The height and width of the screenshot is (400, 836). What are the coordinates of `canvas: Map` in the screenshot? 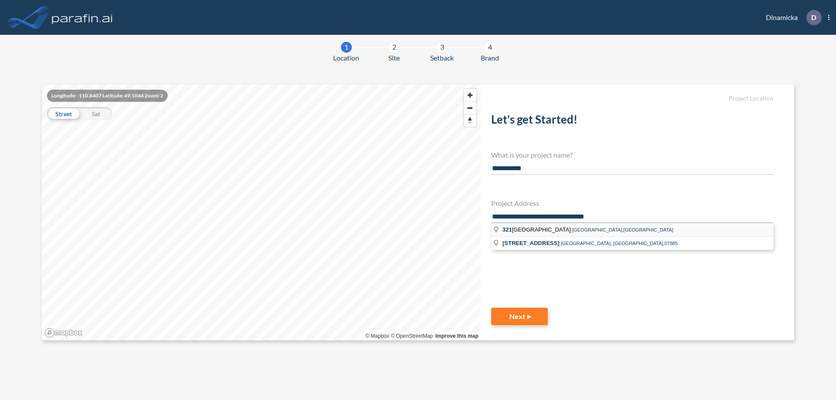 It's located at (261, 212).